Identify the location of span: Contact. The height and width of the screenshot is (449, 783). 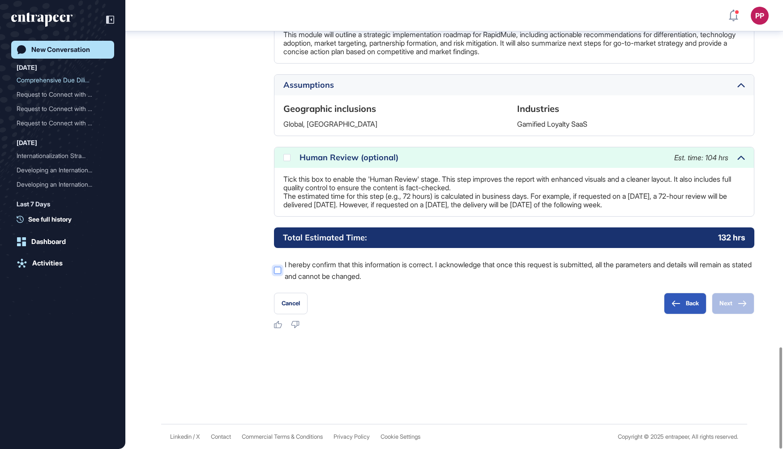
(221, 436).